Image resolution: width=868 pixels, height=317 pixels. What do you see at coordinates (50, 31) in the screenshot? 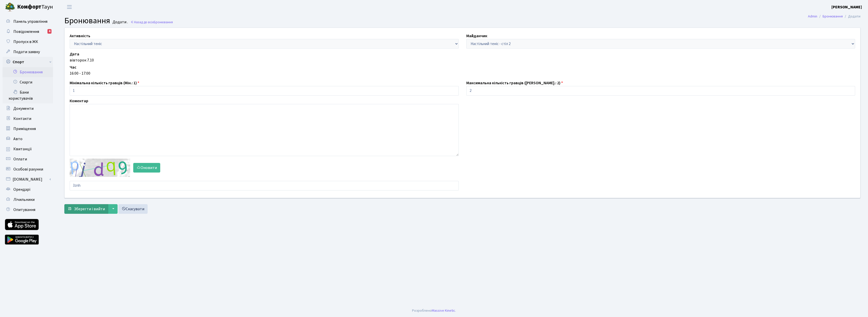
I see `div: 4` at bounding box center [50, 31].